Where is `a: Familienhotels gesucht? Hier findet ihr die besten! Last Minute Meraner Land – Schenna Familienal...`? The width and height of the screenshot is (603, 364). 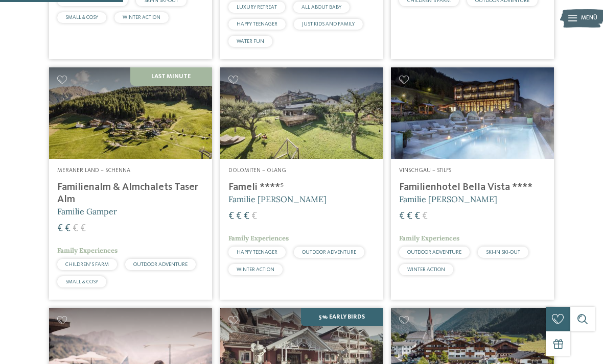 a: Familienhotels gesucht? Hier findet ihr die besten! Last Minute Meraner Land – Schenna Familienal... is located at coordinates (130, 184).